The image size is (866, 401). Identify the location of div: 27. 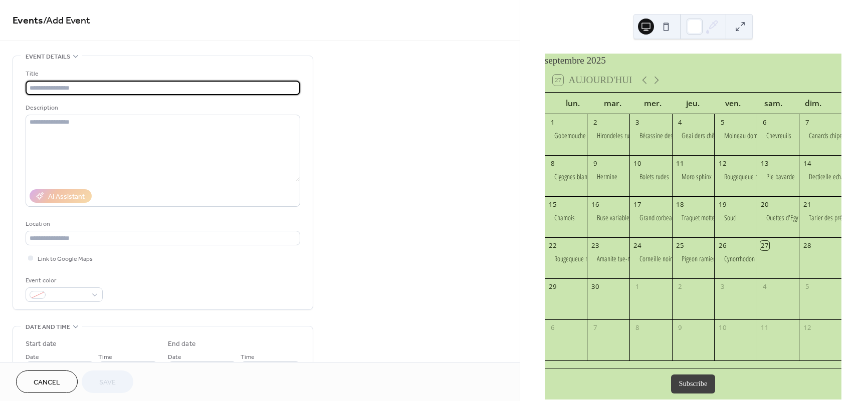
(765, 246).